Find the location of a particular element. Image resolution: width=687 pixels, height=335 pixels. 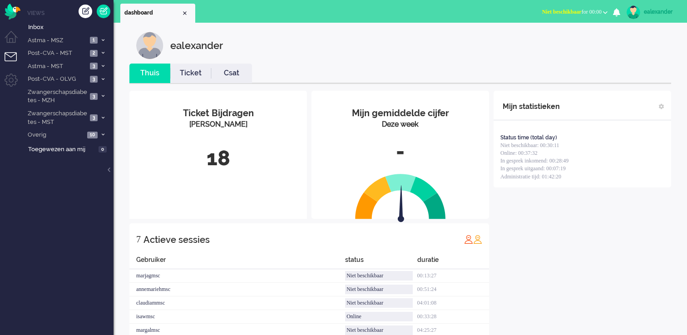

div: duratie is located at coordinates (453, 262).